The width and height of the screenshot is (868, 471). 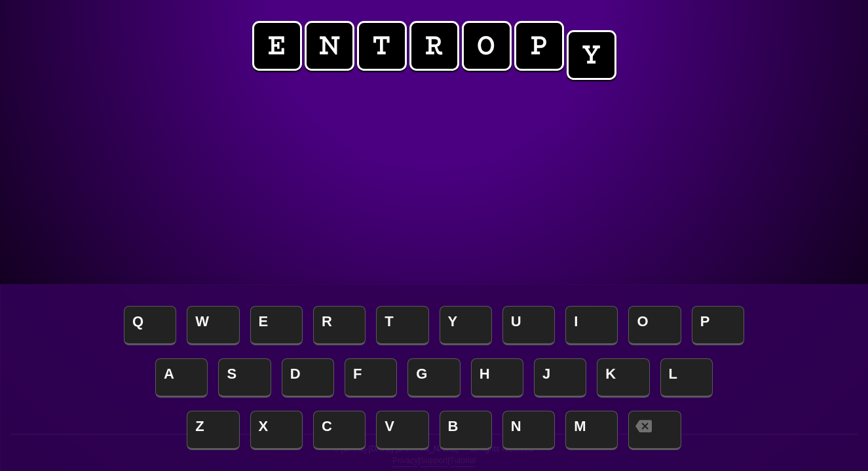 What do you see at coordinates (487, 46) in the screenshot?
I see `span: o` at bounding box center [487, 46].